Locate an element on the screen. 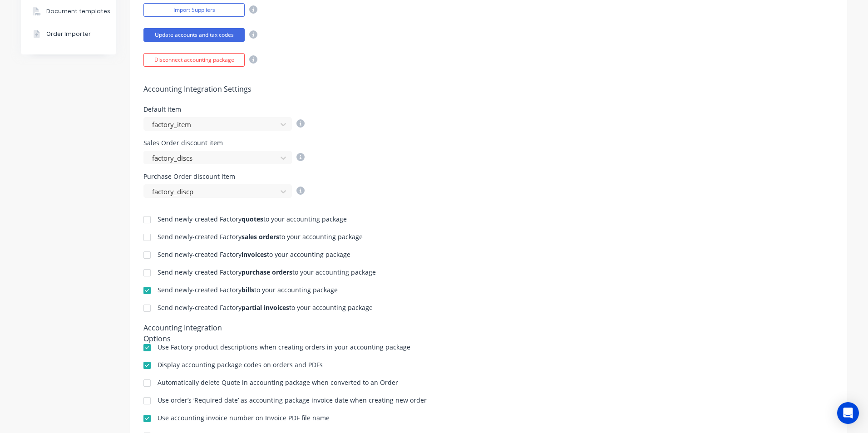 The width and height of the screenshot is (868, 433). b: quotes is located at coordinates (253, 219).